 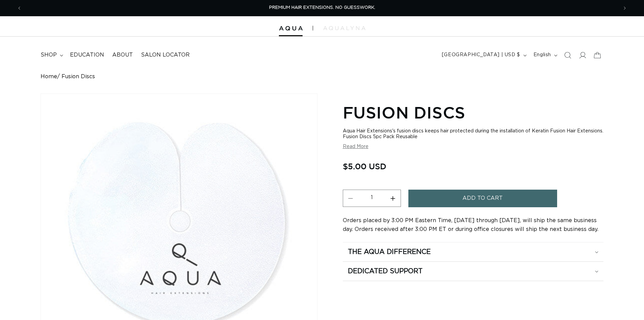 What do you see at coordinates (344, 28) in the screenshot?
I see `img: aqualyna.com` at bounding box center [344, 28].